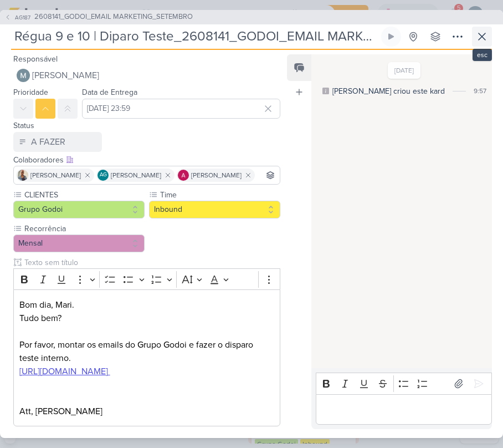  Describe the element at coordinates (79, 209) in the screenshot. I see `button: Grupo Godoi` at that location.